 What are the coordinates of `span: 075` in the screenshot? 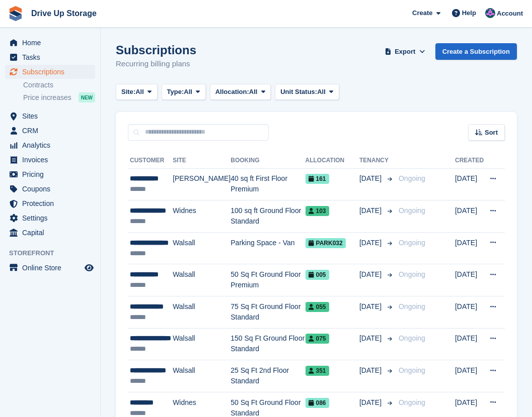 It's located at (317, 339).